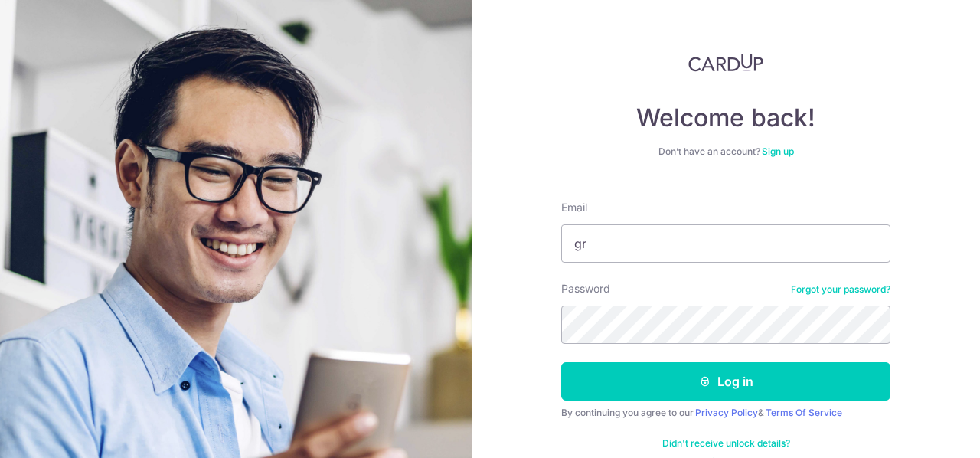 Image resolution: width=980 pixels, height=458 pixels. I want to click on img: CardUp Logo, so click(726, 63).